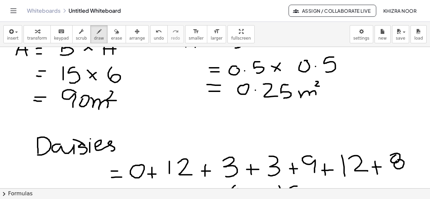  What do you see at coordinates (175, 34) in the screenshot?
I see `button: redoredo` at bounding box center [175, 34].